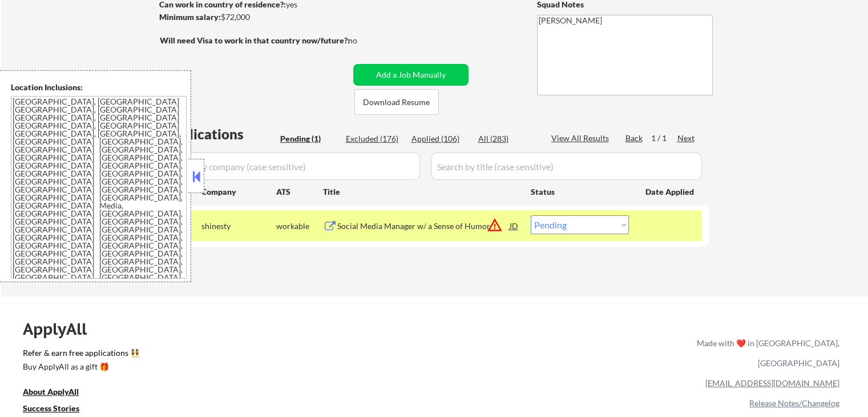  What do you see at coordinates (51, 408) in the screenshot?
I see `u: Success Stories` at bounding box center [51, 408].